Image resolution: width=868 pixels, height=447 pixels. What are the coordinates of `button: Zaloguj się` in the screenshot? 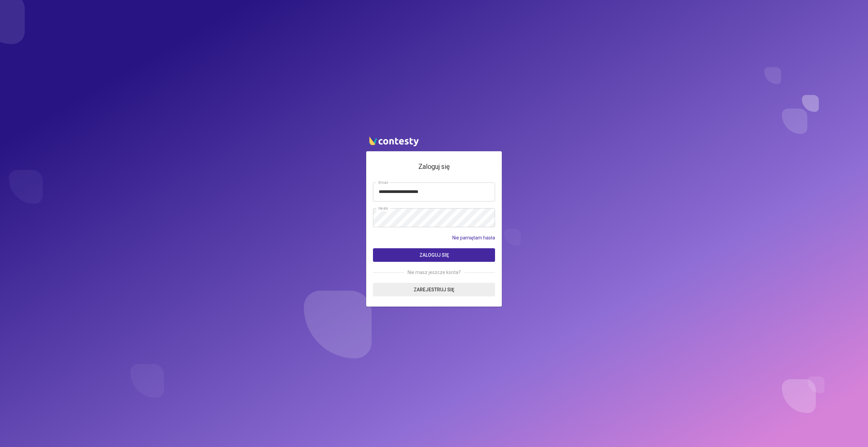 It's located at (434, 255).